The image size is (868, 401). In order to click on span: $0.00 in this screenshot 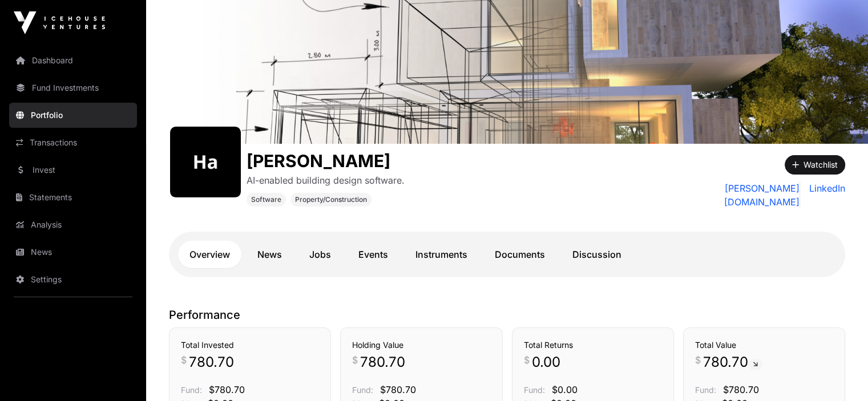, I will do `click(564, 390)`.